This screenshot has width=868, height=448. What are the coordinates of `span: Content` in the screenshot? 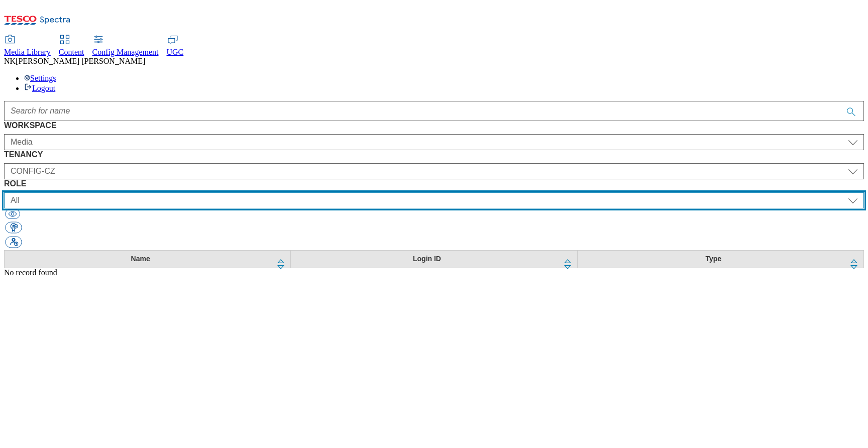 It's located at (72, 52).